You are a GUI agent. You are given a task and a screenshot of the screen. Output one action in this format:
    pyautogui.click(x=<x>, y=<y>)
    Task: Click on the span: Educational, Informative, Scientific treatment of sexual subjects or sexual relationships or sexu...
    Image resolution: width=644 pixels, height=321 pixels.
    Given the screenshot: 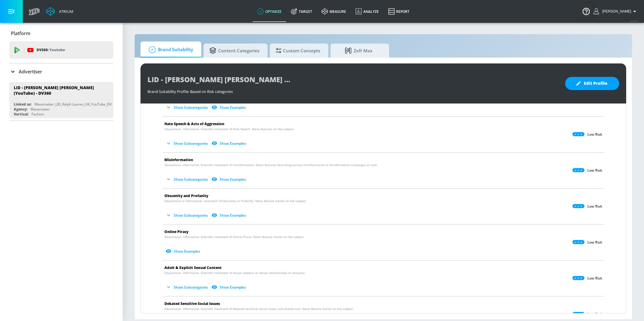 What is the action you would take?
    pyautogui.click(x=235, y=272)
    